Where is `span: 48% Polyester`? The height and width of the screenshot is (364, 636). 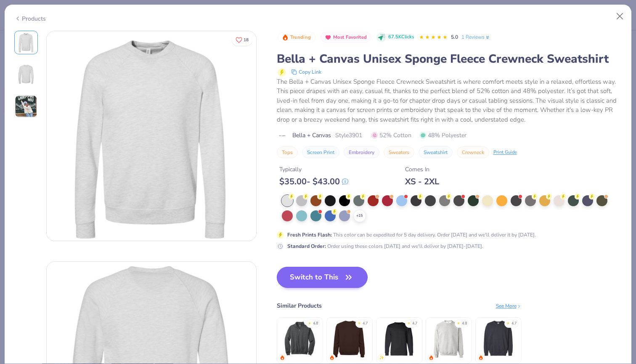
span: 48% Polyester is located at coordinates (443, 135).